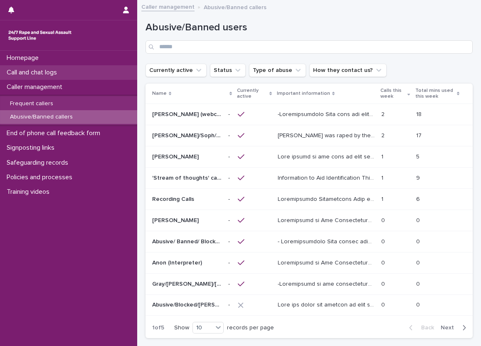 This screenshot has height=346, width=481. Describe the element at coordinates (455, 328) in the screenshot. I see `button: Next` at that location.